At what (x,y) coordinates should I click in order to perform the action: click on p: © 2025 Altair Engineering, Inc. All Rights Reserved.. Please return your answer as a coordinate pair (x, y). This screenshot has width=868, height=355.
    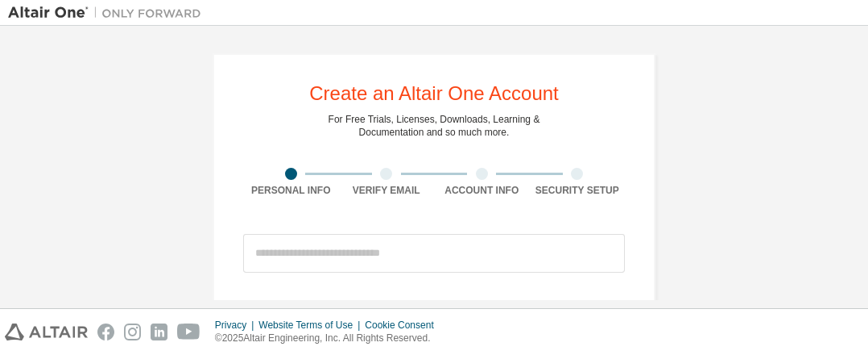
    Looking at the image, I should click on (329, 338).